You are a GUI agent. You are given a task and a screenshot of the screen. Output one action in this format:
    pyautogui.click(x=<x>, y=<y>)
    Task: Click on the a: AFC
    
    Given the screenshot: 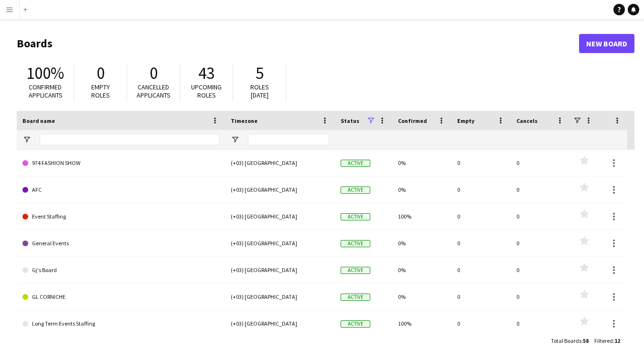 What is the action you would take?
    pyautogui.click(x=121, y=190)
    